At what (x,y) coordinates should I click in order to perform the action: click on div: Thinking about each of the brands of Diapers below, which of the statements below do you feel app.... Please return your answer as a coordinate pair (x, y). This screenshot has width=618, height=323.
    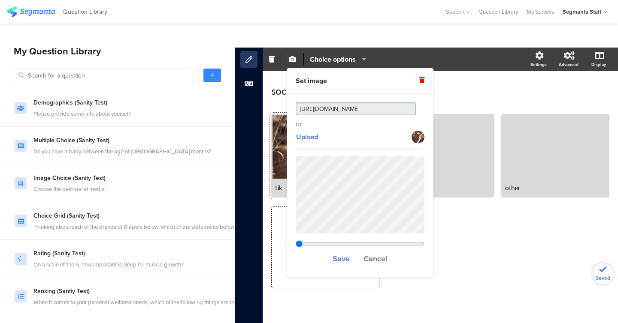
    Looking at the image, I should click on (302, 227).